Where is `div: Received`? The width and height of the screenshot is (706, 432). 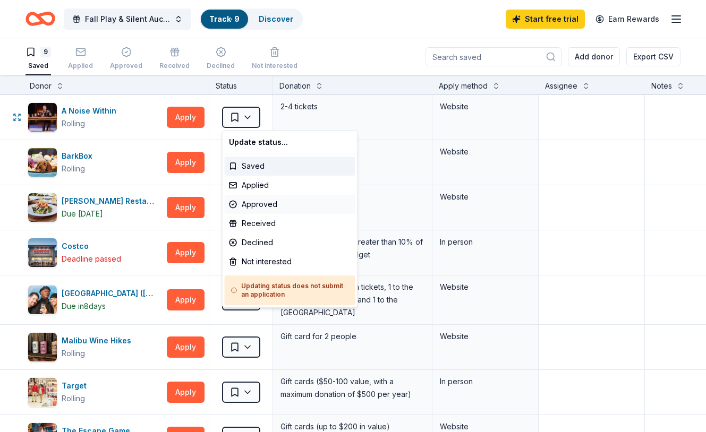
div: Received is located at coordinates (290, 224).